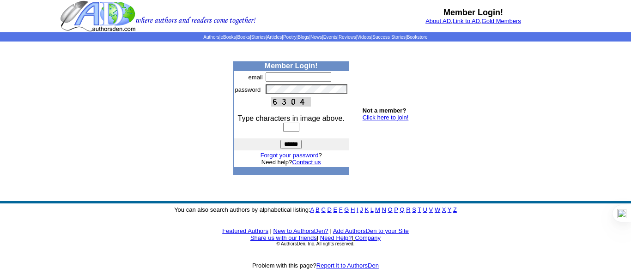 The width and height of the screenshot is (631, 280). I want to click on a: Need Help?, so click(336, 238).